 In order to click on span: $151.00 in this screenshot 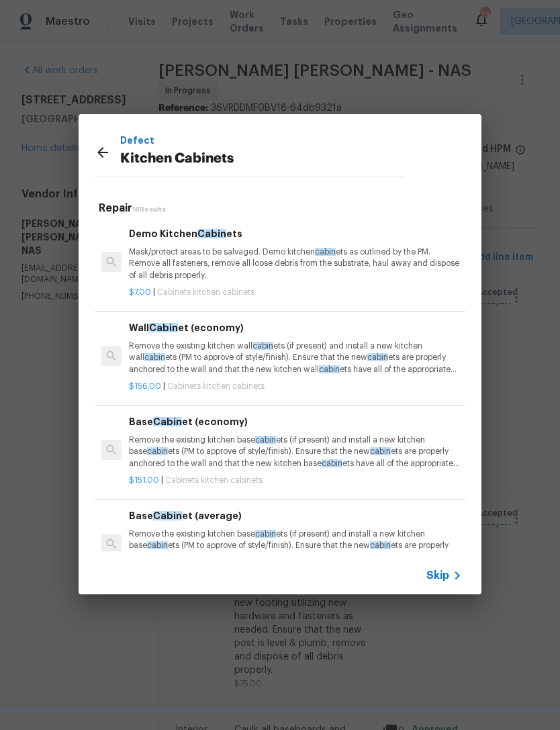, I will do `click(144, 481)`.